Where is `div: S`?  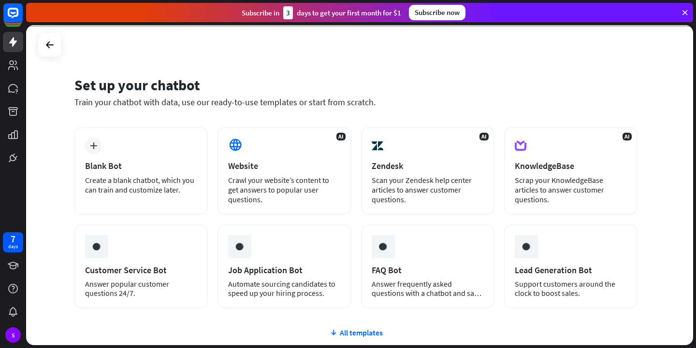
div: S is located at coordinates (13, 335).